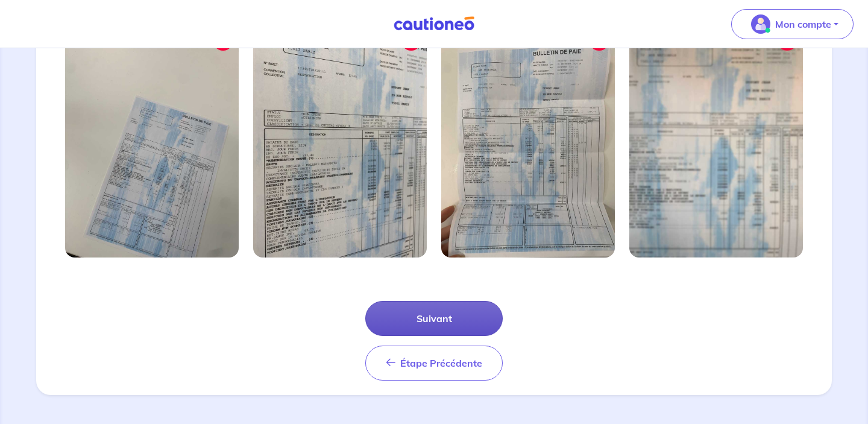 The height and width of the screenshot is (424, 868). I want to click on img: Image mal cadrée 4, so click(716, 142).